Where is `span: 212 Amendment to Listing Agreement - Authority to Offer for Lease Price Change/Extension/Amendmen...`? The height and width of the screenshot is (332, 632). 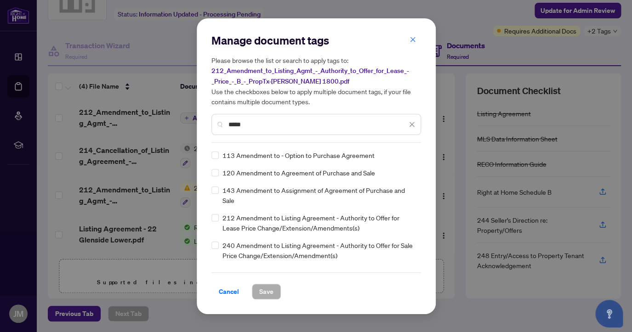
span: 212 Amendment to Listing Agreement - Authority to Offer for Lease Price Change/Extension/Amendmen... is located at coordinates (319, 223).